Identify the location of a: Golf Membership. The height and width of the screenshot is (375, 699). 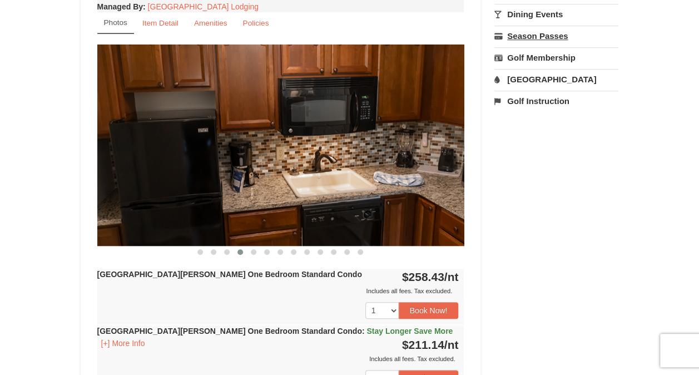
(556, 57).